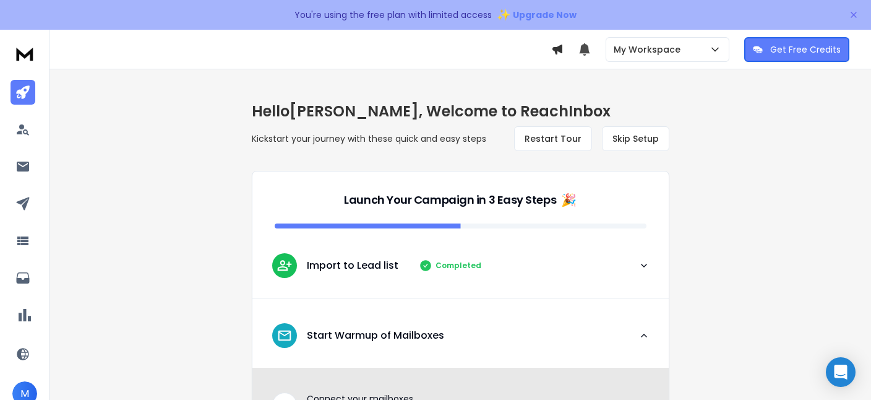 Image resolution: width=871 pixels, height=400 pixels. Describe the element at coordinates (458, 265) in the screenshot. I see `p: Completed` at that location.